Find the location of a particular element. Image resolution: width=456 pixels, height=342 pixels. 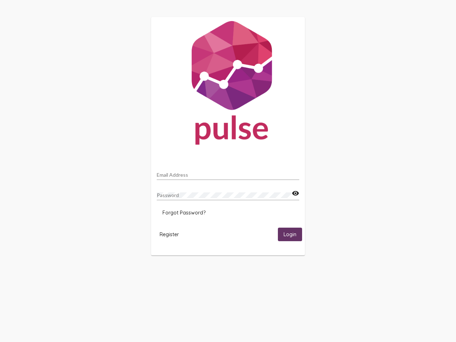

button: Register is located at coordinates (169, 234).